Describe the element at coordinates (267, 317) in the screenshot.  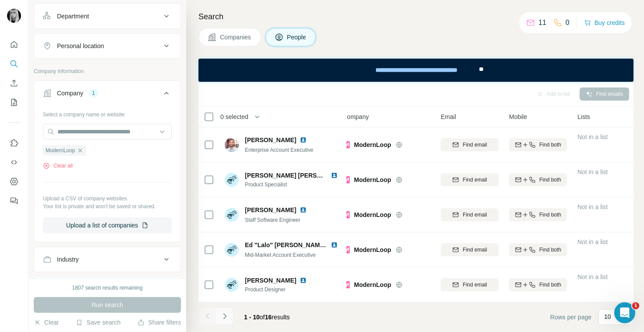
I see `span: results` at that location.